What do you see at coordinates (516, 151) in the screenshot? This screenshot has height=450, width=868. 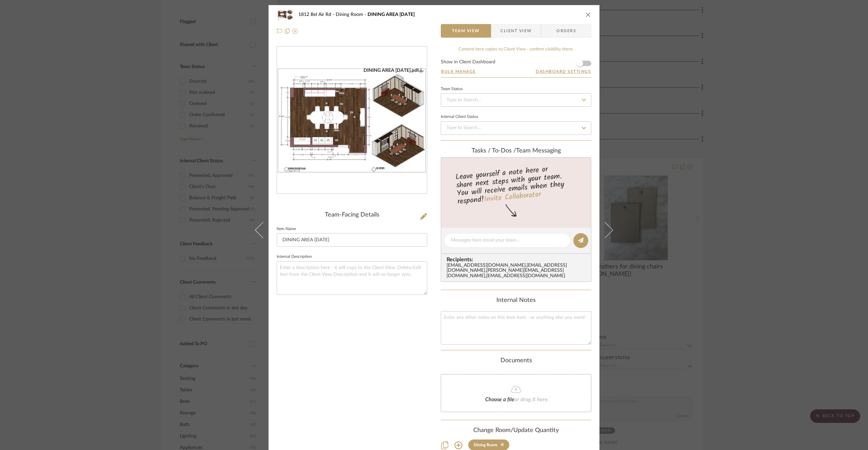 I see `div: team Messaging` at bounding box center [516, 151].